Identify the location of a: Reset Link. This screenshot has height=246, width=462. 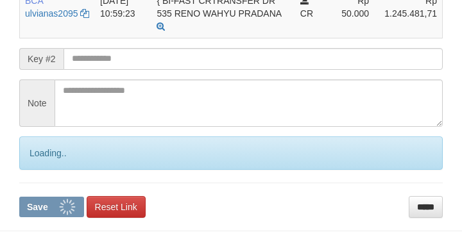
(116, 207).